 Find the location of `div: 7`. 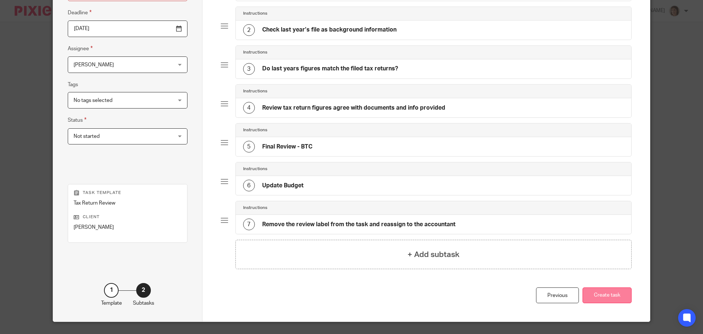

div: 7 is located at coordinates (249, 224).